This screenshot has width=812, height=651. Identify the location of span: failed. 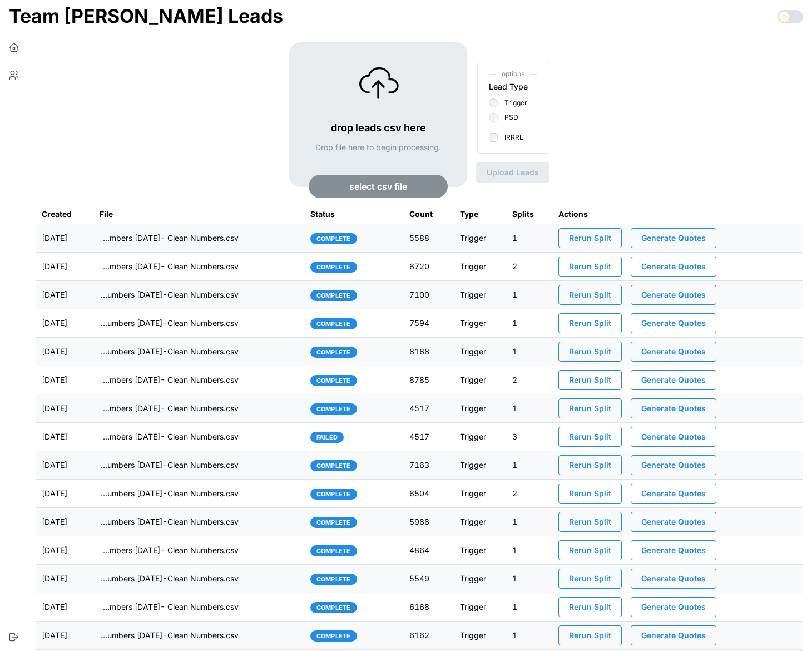
(327, 437).